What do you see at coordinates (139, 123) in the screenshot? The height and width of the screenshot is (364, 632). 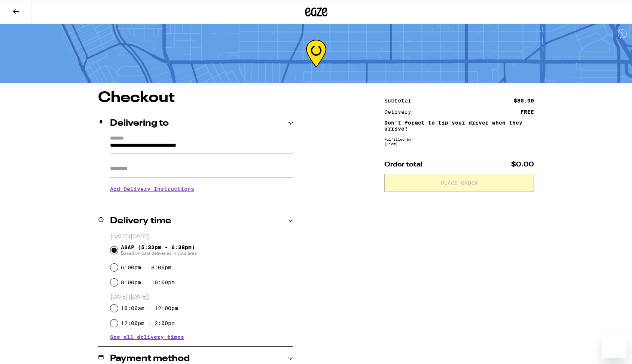 I see `h2: Delivering to` at bounding box center [139, 123].